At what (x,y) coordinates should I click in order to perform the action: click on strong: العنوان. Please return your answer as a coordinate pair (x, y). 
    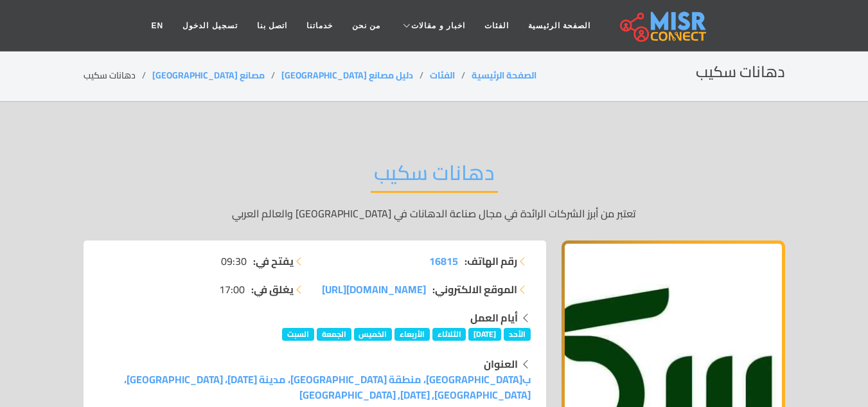
    Looking at the image, I should click on (500, 364).